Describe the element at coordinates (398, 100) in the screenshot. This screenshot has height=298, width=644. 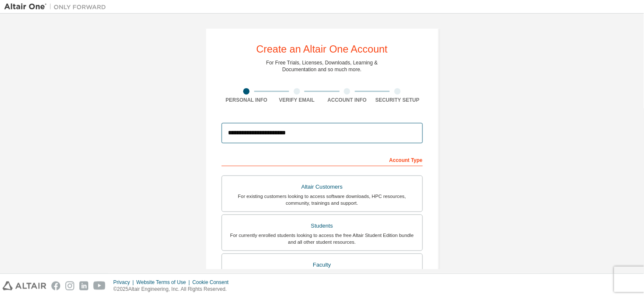
I see `div: Security Setup` at that location.